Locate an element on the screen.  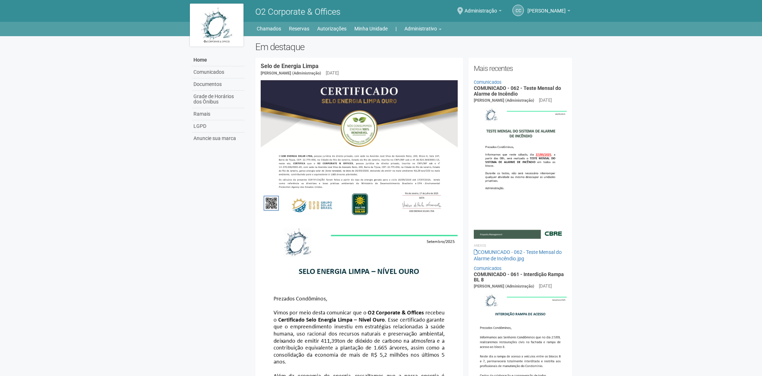
a: Ramais is located at coordinates (218, 114).